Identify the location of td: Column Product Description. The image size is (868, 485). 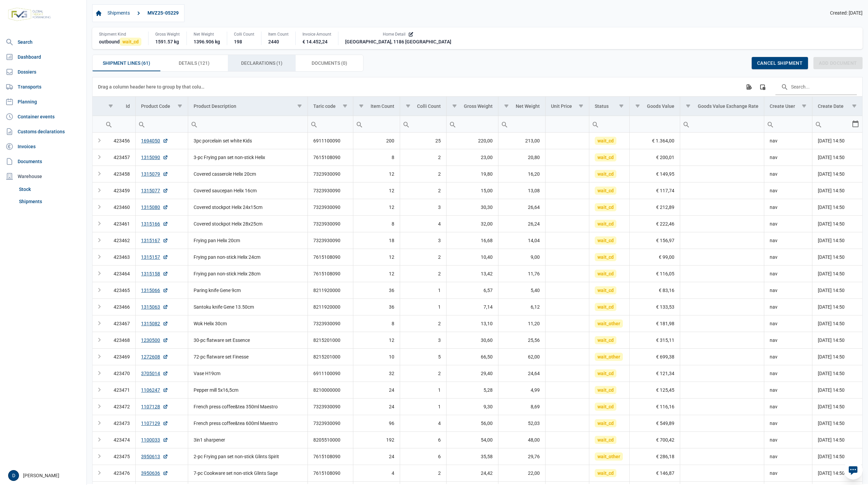
(248, 106).